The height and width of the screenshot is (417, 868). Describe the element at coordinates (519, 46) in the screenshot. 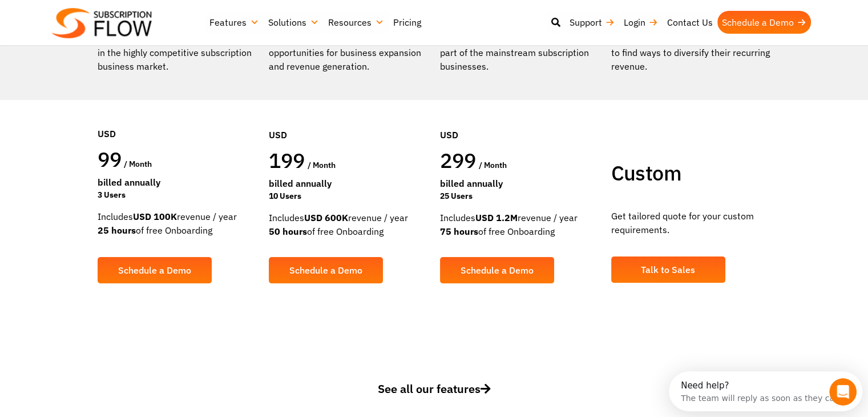

I see `div: For scale-ups that are targeting fast-paced business growth to become part of the mainstream subs...` at that location.